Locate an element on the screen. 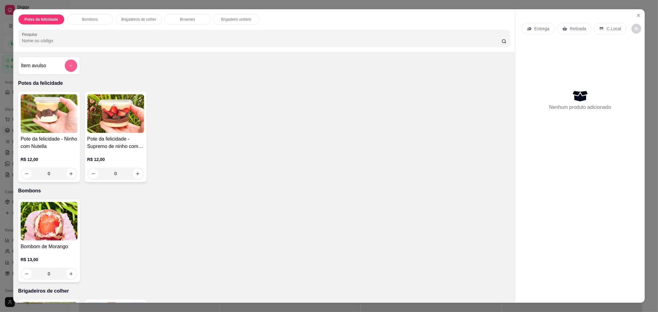  p: R$ 13,00 is located at coordinates (49, 260).